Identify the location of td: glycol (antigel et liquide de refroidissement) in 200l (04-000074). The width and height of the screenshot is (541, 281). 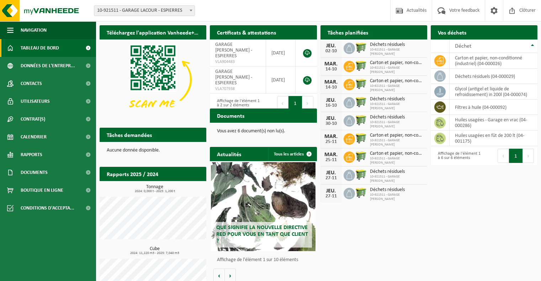
(493, 92).